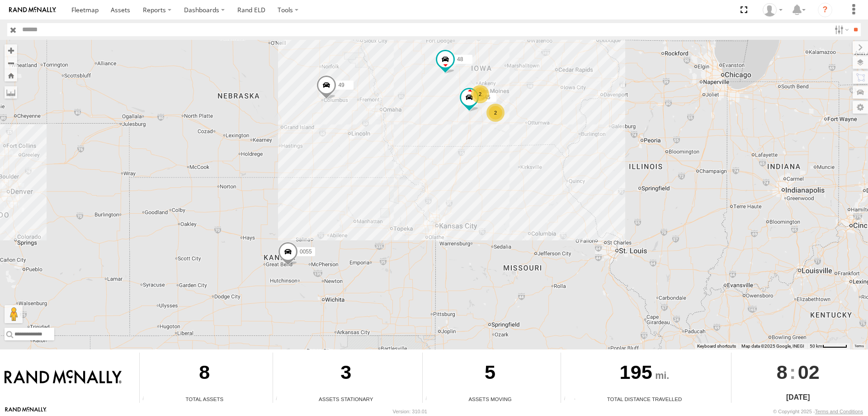 This screenshot has height=416, width=868. What do you see at coordinates (860, 107) in the screenshot?
I see `label: Map Settings` at bounding box center [860, 107].